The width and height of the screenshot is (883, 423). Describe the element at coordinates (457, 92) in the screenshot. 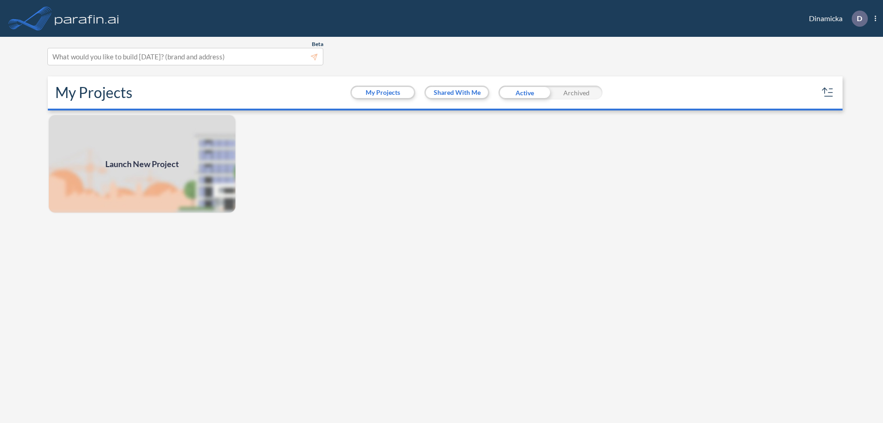

I see `button: Shared With Me` at that location.